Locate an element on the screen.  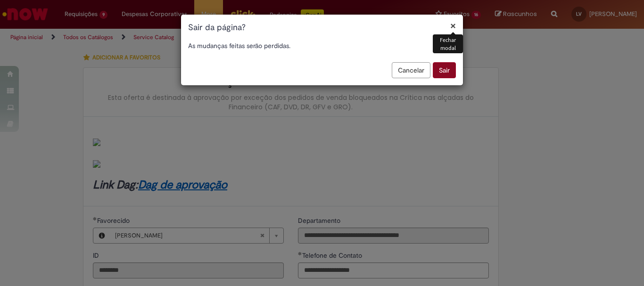
h1: Sair da página? is located at coordinates (322, 28).